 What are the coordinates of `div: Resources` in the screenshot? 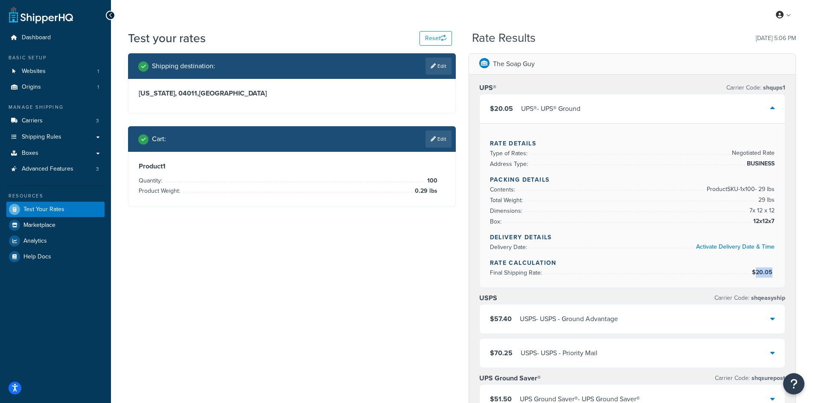 It's located at (55, 196).